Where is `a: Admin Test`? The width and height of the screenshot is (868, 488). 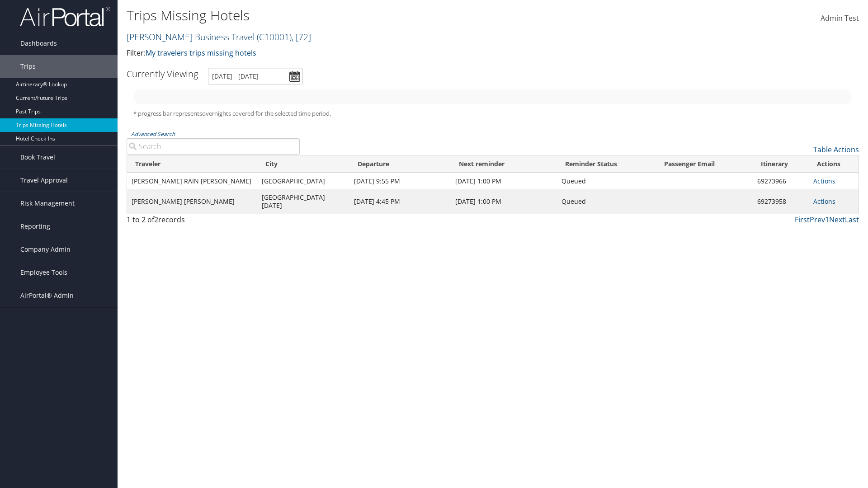 a: Admin Test is located at coordinates (839, 19).